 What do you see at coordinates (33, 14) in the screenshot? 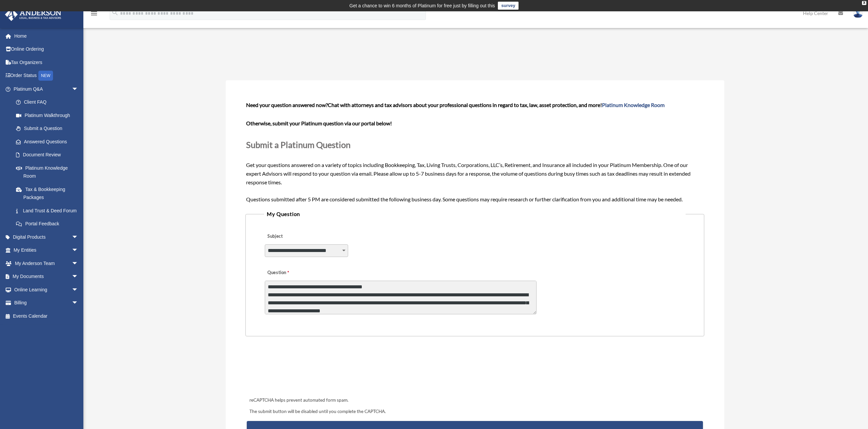
I see `img: Anderson Advisors Platinum Portal` at bounding box center [33, 14].